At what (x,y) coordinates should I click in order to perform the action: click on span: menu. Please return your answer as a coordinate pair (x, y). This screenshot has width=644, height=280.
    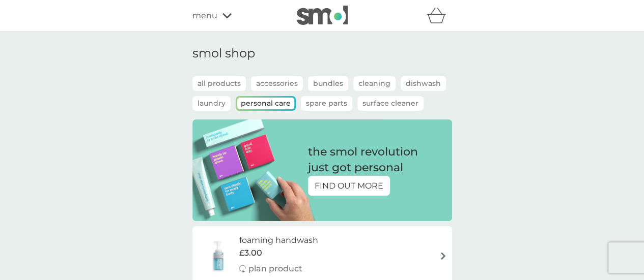
    Looking at the image, I should click on (204, 16).